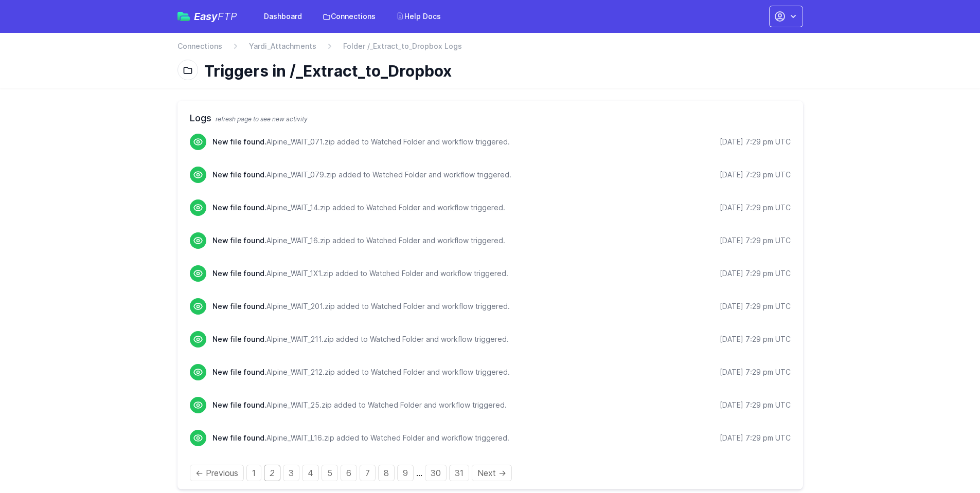 This screenshot has width=980, height=493. What do you see at coordinates (184, 17) in the screenshot?
I see `img: easyftp_logo.png` at bounding box center [184, 17].